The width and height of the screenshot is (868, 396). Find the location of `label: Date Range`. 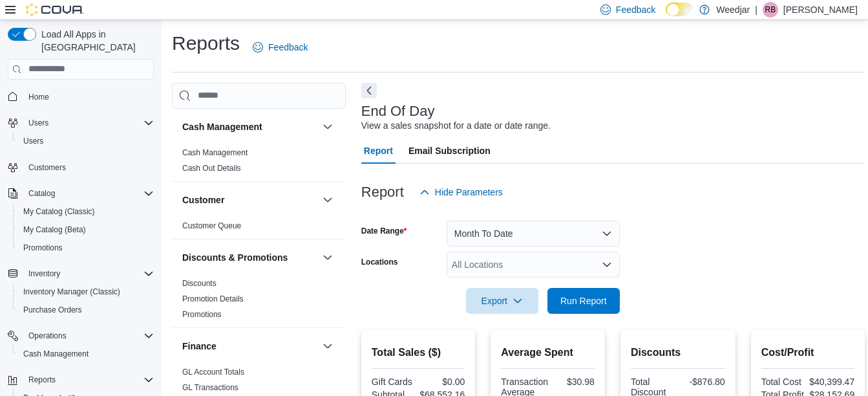

label: Date Range is located at coordinates (384, 231).